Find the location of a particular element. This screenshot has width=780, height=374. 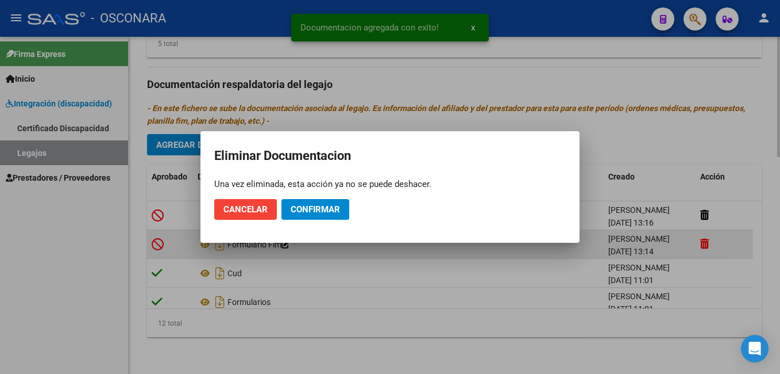

div: Una vez eliminada, esta acción ya no se puede deshacer. is located at coordinates (390, 184).